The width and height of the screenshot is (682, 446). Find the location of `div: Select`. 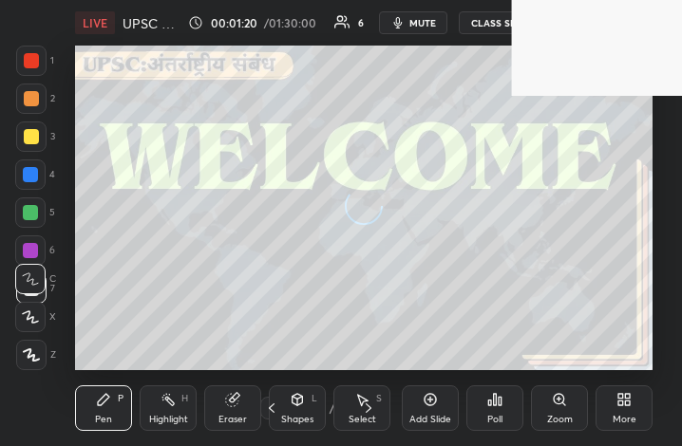

div: Select is located at coordinates (362, 420).